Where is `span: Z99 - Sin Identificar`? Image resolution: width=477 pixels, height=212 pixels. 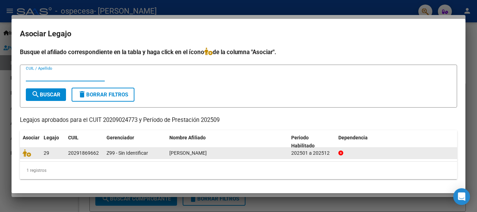 span: Z99 - Sin Identificar is located at coordinates (127, 153).